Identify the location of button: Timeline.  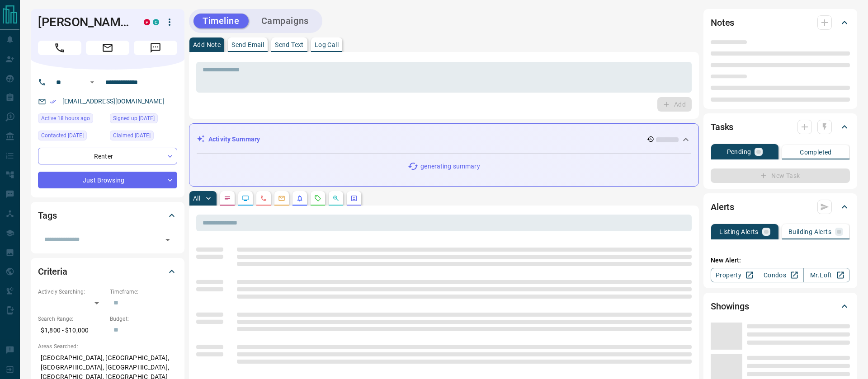
(221, 21).